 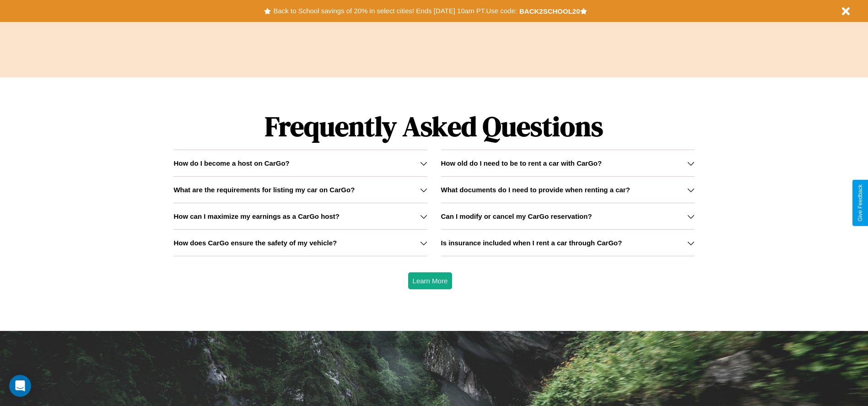 I want to click on h3: How old do I need to be to rent a car with CarGo?, so click(x=522, y=163).